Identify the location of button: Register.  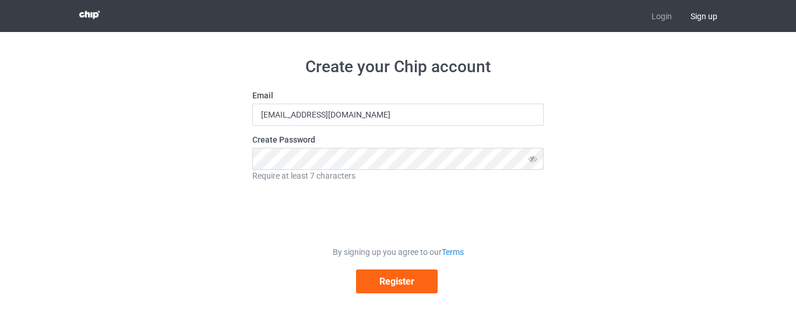
(397, 281).